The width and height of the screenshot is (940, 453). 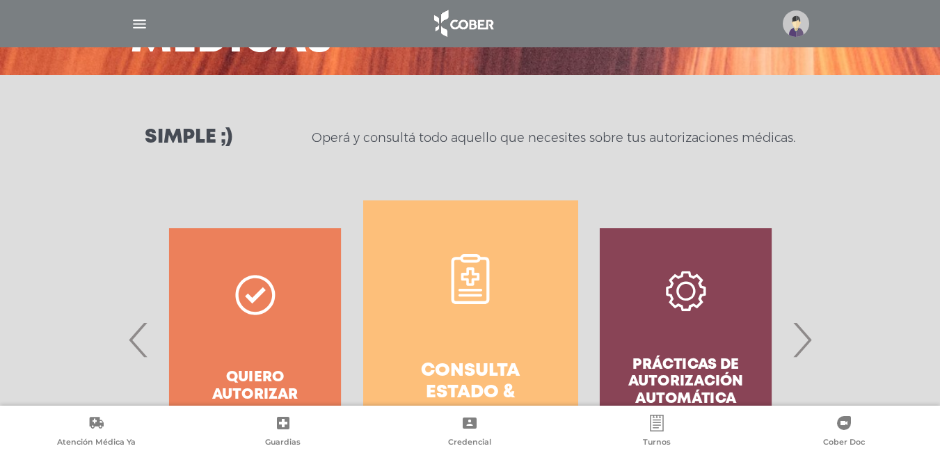 What do you see at coordinates (463, 24) in the screenshot?
I see `img: logo_cober_home-white.png` at bounding box center [463, 24].